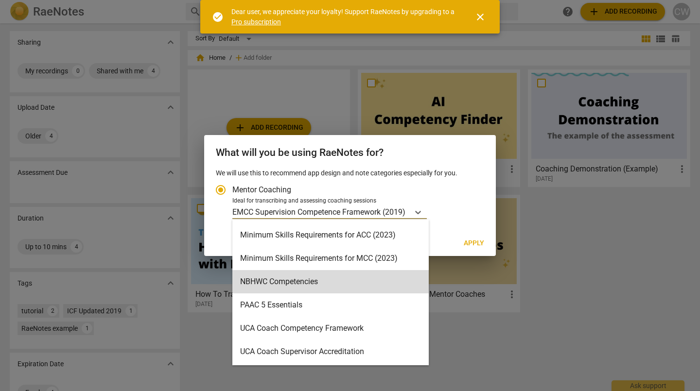 This screenshot has height=391, width=700. What do you see at coordinates (319, 212) in the screenshot?
I see `p: EMCC Supervision Competence Framework (2019)` at bounding box center [319, 212].